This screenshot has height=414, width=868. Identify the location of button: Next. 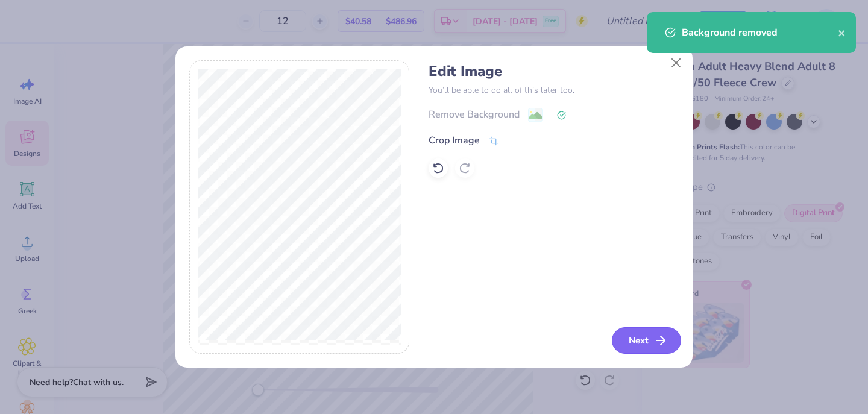
(646, 341).